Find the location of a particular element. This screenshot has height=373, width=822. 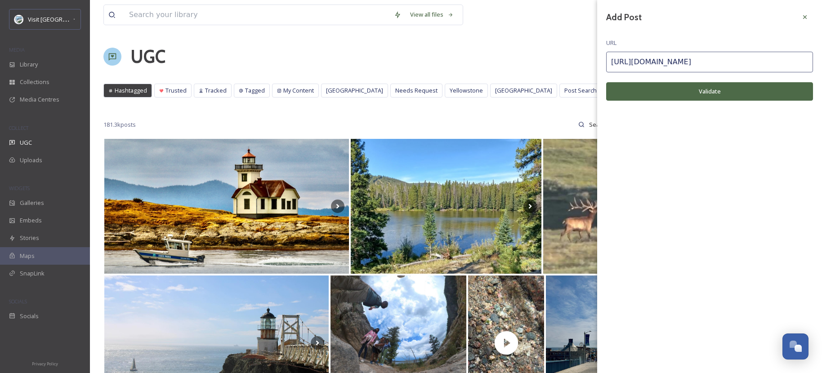

span: Privacy Policy is located at coordinates (45, 364).